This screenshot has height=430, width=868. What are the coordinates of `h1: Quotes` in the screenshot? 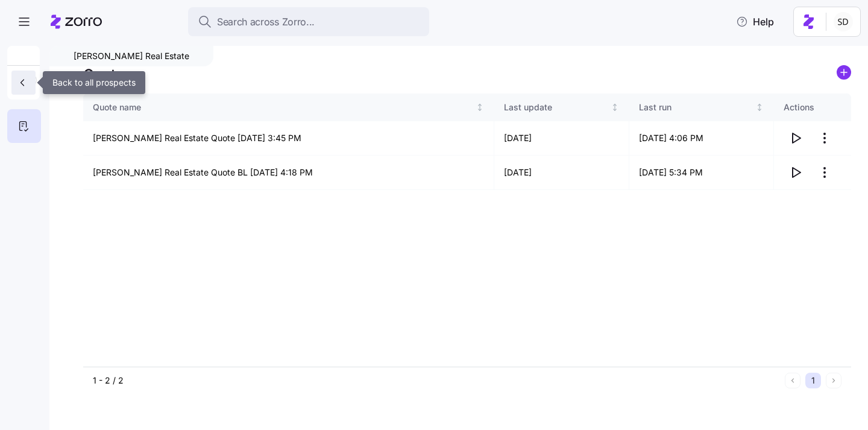 It's located at (106, 74).